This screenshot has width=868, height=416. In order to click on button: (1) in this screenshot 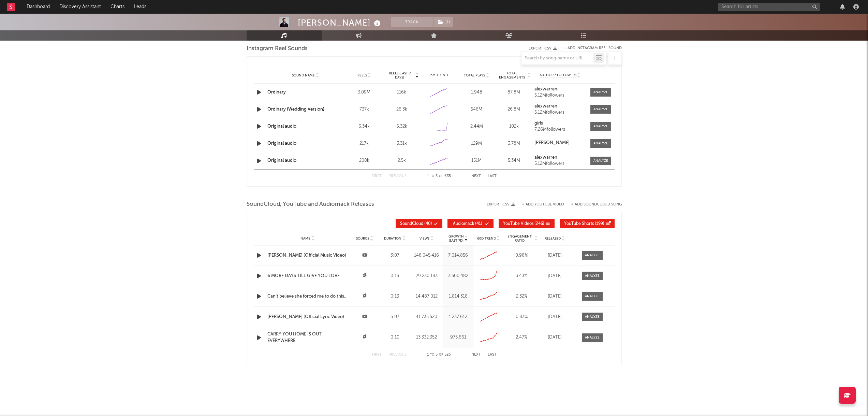, I will do `click(444, 22)`.